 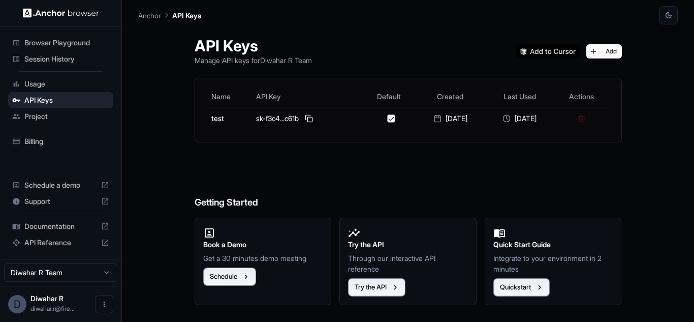 I want to click on div: API Reference, so click(x=60, y=242).